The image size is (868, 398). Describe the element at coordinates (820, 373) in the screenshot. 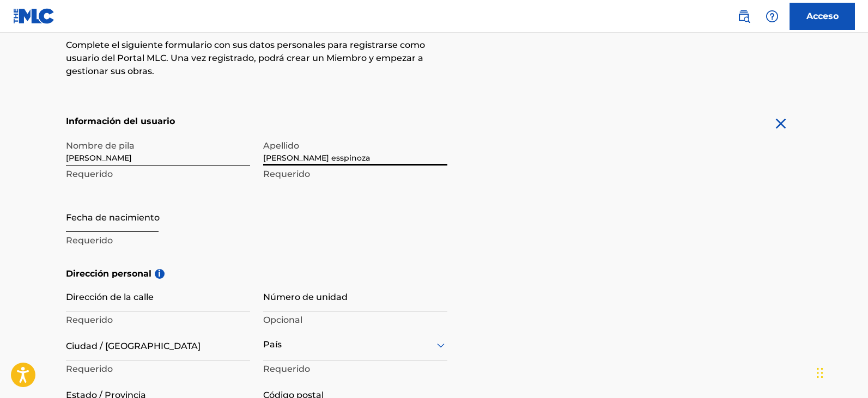

I see `div: Arrastrar` at that location.